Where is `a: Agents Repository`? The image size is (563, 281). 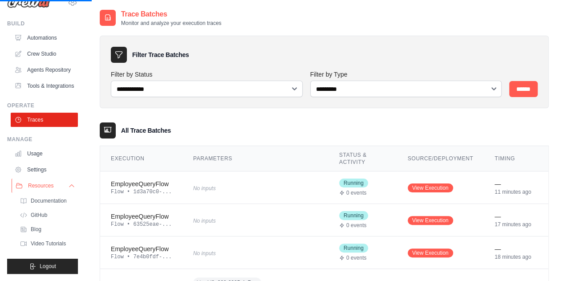
a: Agents Repository is located at coordinates (44, 70).